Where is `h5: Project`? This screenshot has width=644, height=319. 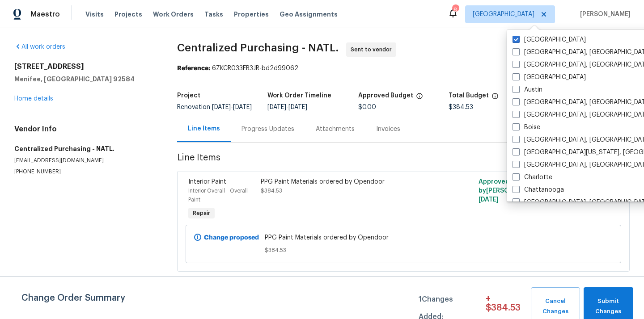 h5: Project is located at coordinates (189, 96).